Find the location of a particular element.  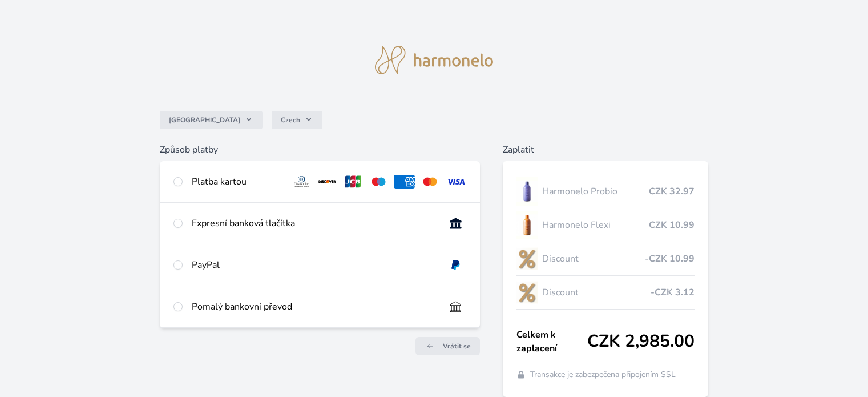

span: -CZK 3.12 is located at coordinates (673, 293).